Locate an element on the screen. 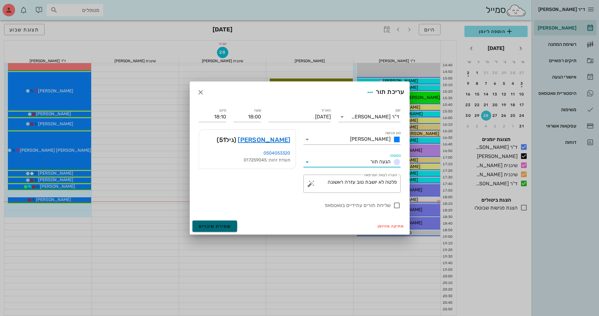 This screenshot has height=316, width=599. label: שליחת תורים עתידיים בוואטסאפ is located at coordinates (295, 206).